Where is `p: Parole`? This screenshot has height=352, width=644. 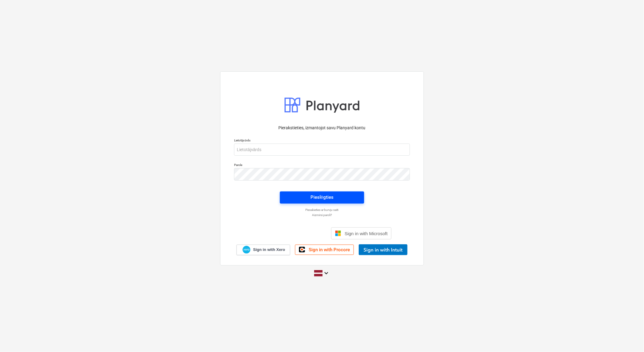
p: Parole is located at coordinates (322, 165).